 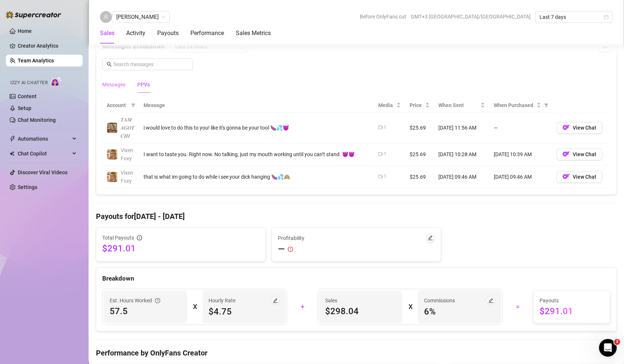 What do you see at coordinates (36, 61) in the screenshot?
I see `a: Team Analytics` at bounding box center [36, 61].